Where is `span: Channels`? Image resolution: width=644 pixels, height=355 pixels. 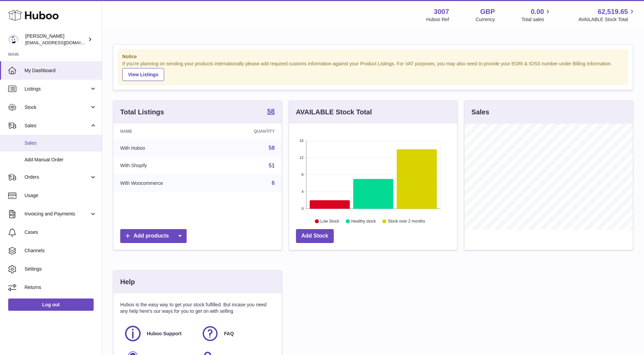 span: Channels is located at coordinates (61, 250).